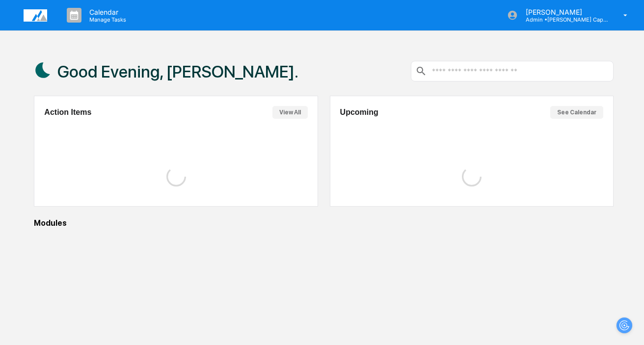  What do you see at coordinates (68, 113) in the screenshot?
I see `h2: Action Items` at bounding box center [68, 113].